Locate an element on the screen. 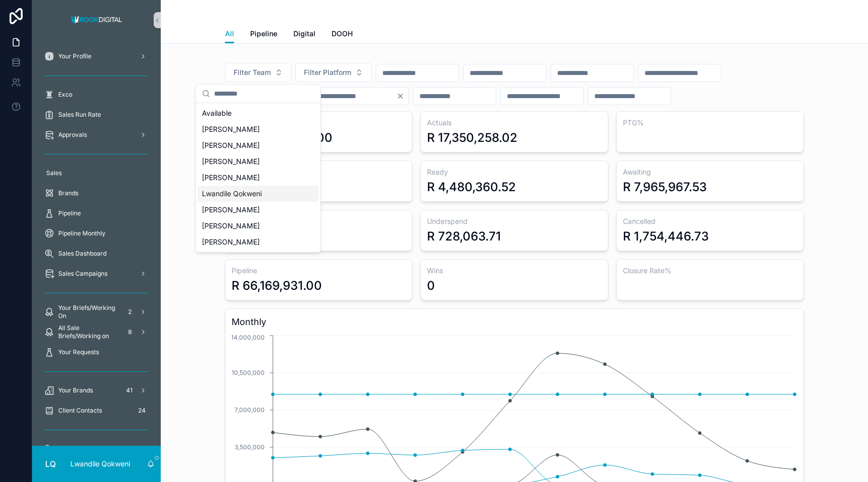 The image size is (868, 482). span: Digital is located at coordinates (305, 34).